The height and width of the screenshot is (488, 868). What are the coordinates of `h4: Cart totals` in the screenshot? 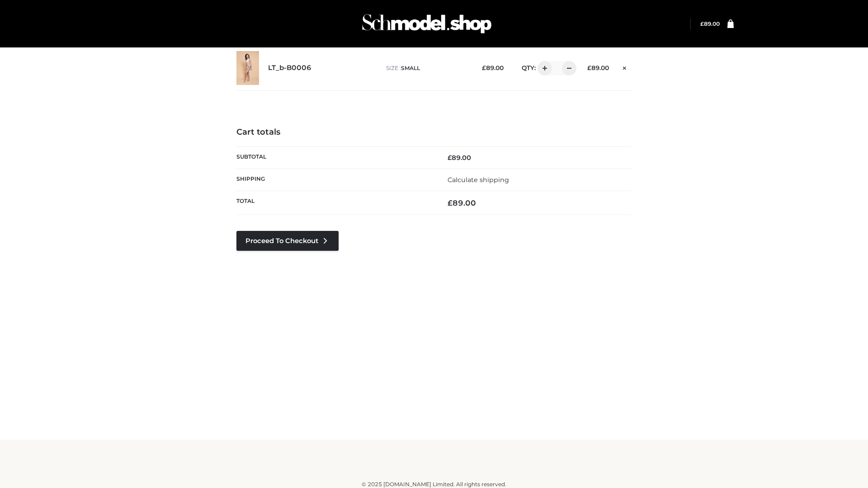 It's located at (434, 132).